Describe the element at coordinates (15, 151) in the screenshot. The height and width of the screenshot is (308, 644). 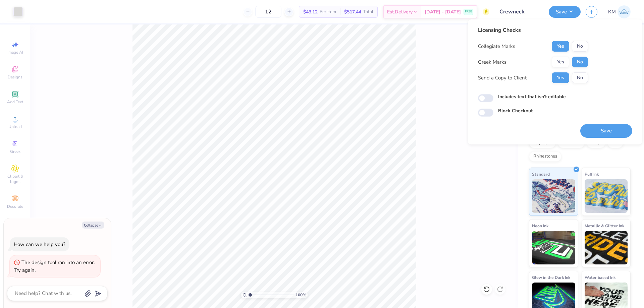
I see `span: Greek` at that location.